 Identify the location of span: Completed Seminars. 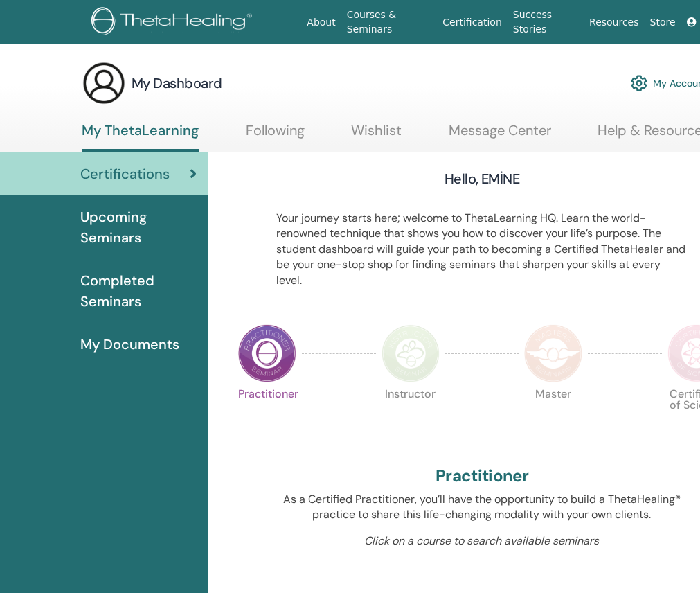
(138, 291).